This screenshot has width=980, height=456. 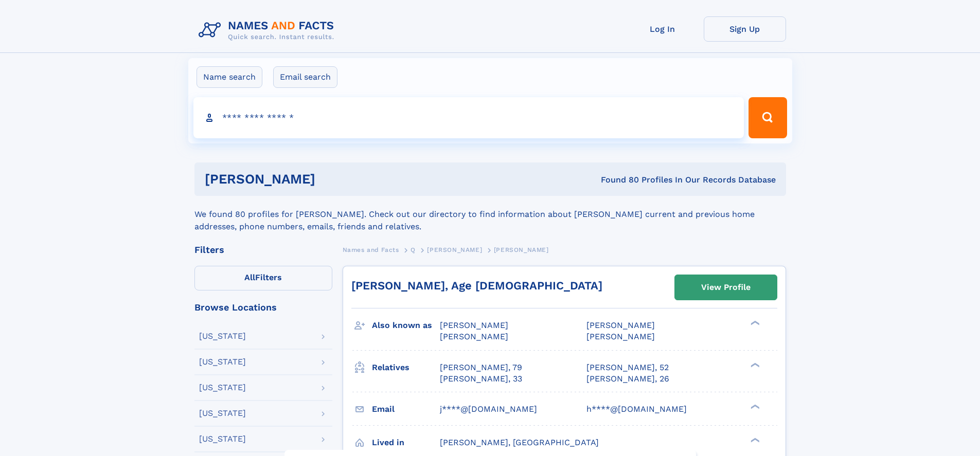 What do you see at coordinates (269, 30) in the screenshot?
I see `img: Logo Names and Facts` at bounding box center [269, 30].